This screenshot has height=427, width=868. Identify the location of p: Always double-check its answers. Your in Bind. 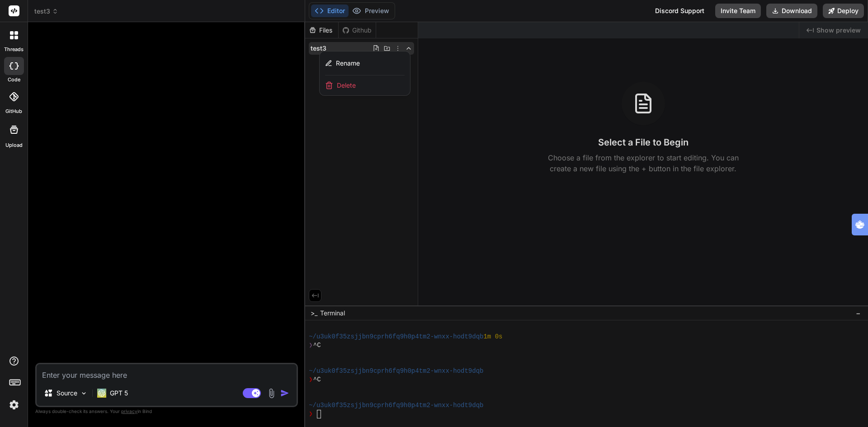
(167, 412).